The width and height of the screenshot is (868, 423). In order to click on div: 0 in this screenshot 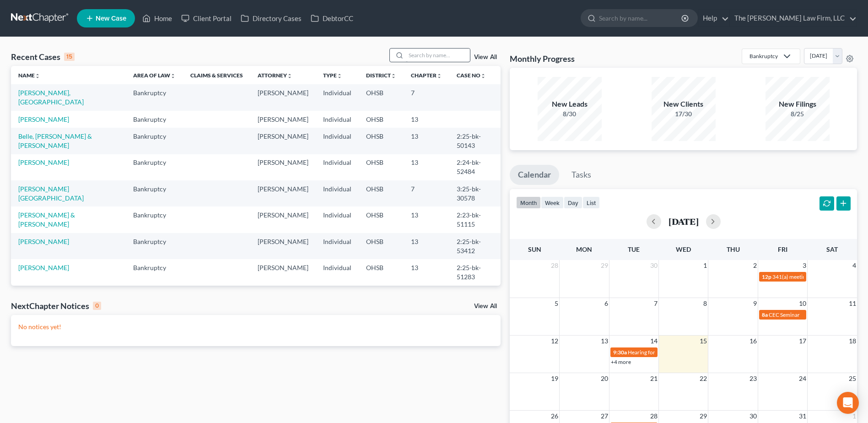, I will do `click(97, 306)`.